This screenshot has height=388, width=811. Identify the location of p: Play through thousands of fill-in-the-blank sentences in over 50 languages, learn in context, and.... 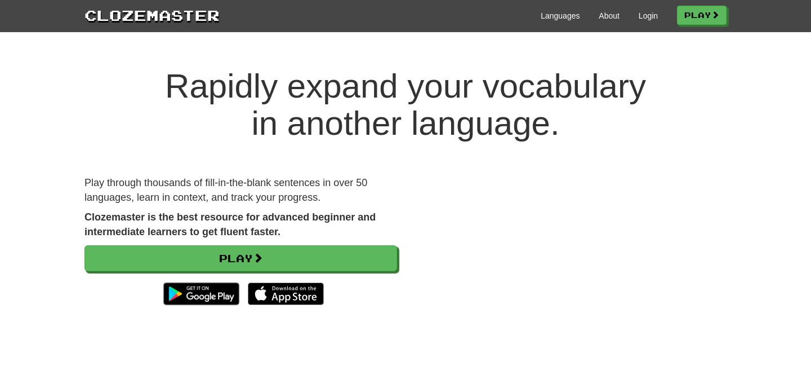
(241, 190).